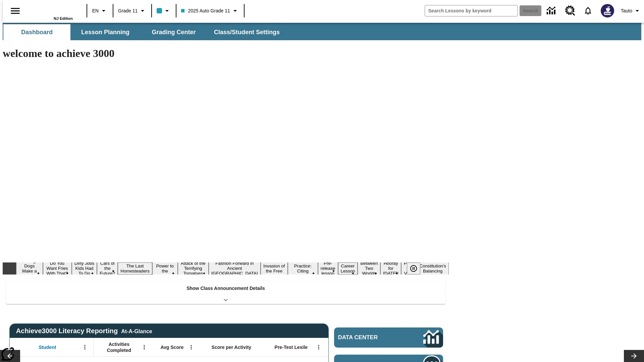  What do you see at coordinates (135, 269) in the screenshot?
I see `button: Slide 5 The Last Homesteaders` at bounding box center [135, 269].